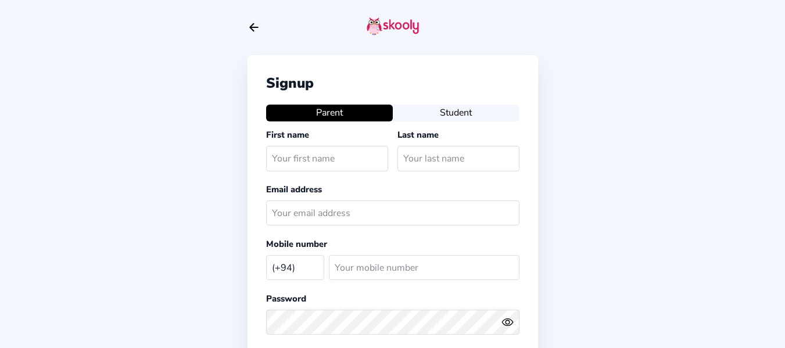 The width and height of the screenshot is (785, 348). What do you see at coordinates (393, 213) in the screenshot?
I see `input: Your email address` at bounding box center [393, 213].